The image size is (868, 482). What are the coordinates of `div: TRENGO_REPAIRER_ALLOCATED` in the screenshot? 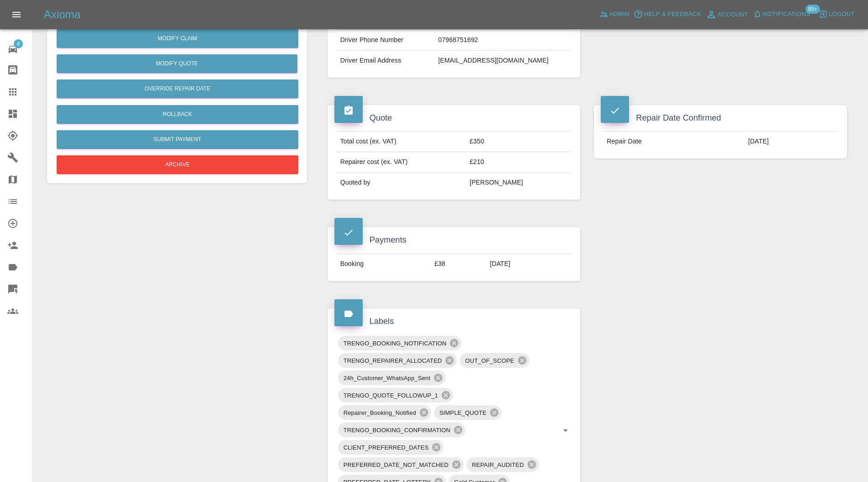 It's located at (398, 360).